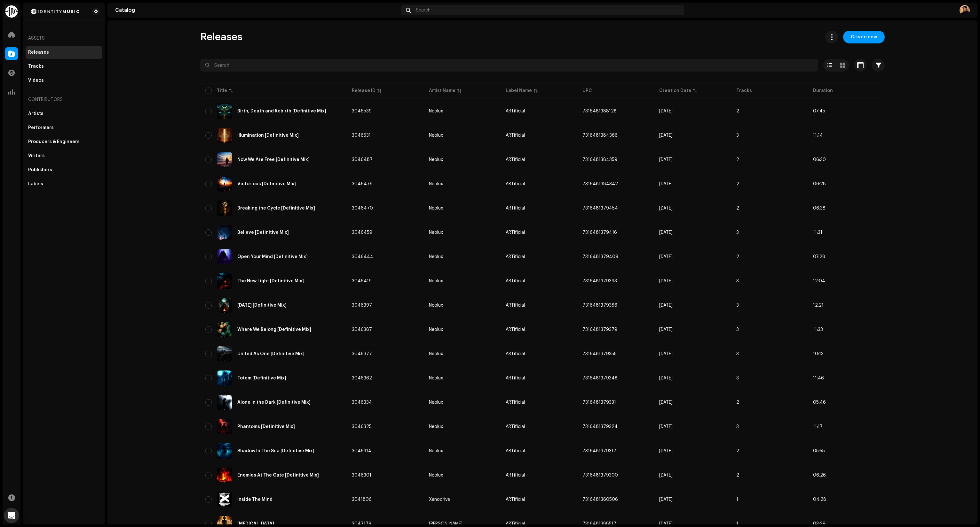  What do you see at coordinates (600, 281) in the screenshot?
I see `span: 7316481379393` at bounding box center [600, 281].